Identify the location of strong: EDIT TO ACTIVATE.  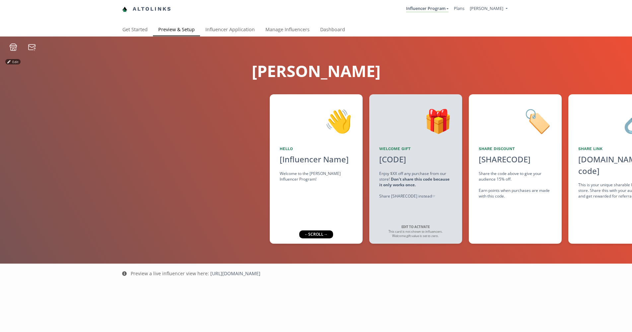
(415, 227).